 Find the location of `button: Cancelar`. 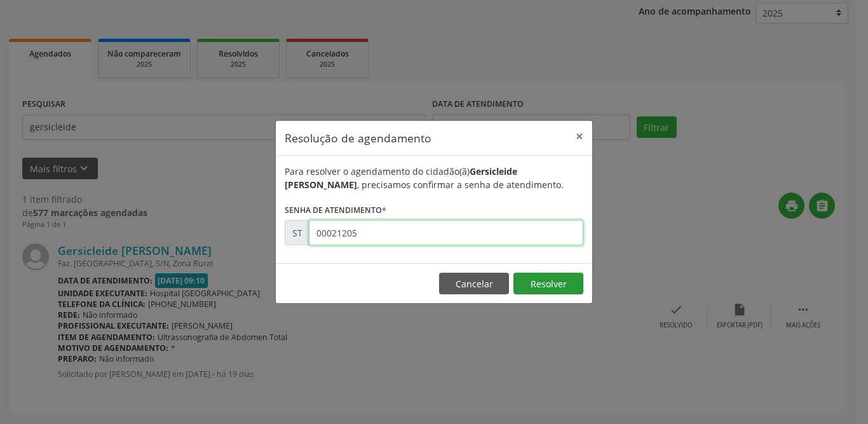

button: Cancelar is located at coordinates (473, 283).